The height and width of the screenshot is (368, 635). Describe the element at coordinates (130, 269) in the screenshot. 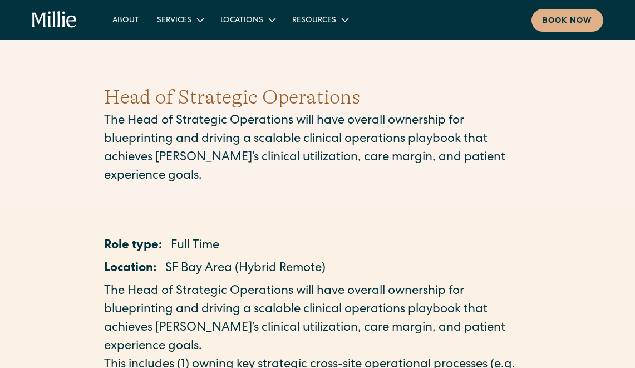

I see `p: Location:` at that location.